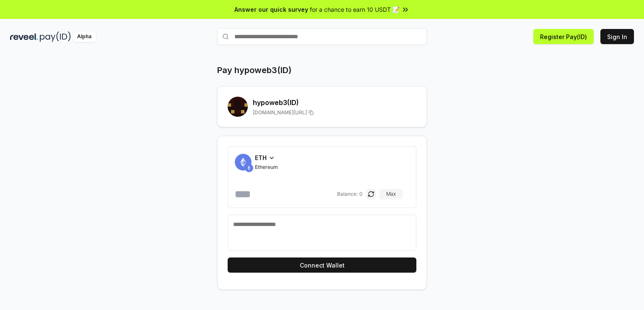  What do you see at coordinates (617, 37) in the screenshot?
I see `button: Sign In` at bounding box center [617, 37].